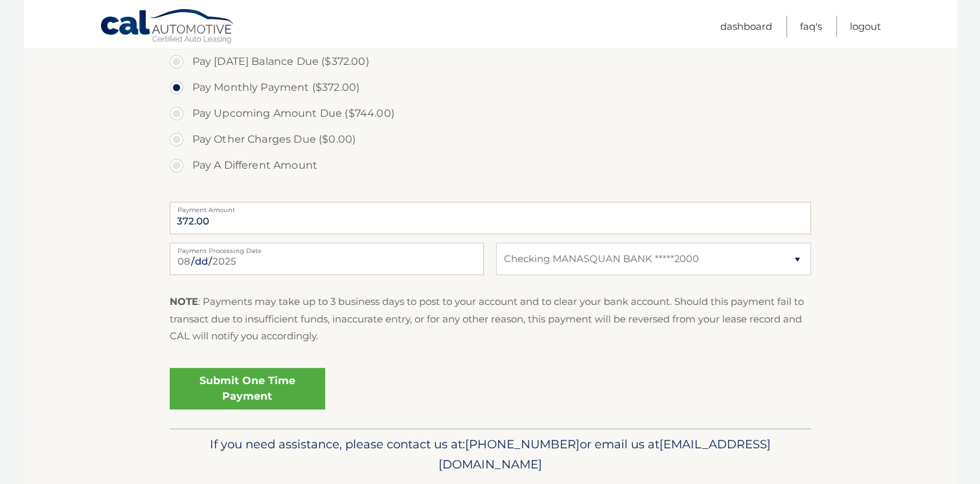 The height and width of the screenshot is (484, 980). Describe the element at coordinates (491, 139) in the screenshot. I see `label: Pay Other Charges Due ($0.00)` at that location.